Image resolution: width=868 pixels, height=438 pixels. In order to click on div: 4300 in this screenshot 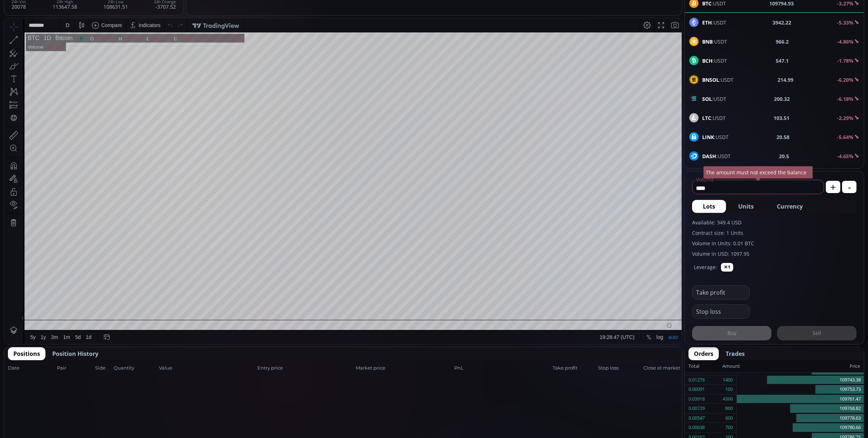, I will do `click(728, 399)`.